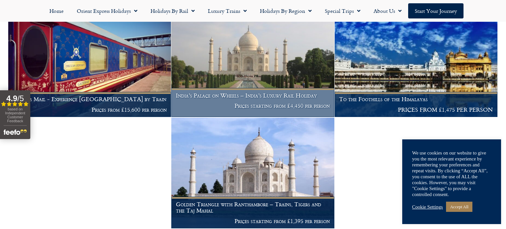 This screenshot has height=229, width=506. What do you see at coordinates (416, 110) in the screenshot?
I see `p: PRICES FROM £1,475 PER PERSON` at bounding box center [416, 110].